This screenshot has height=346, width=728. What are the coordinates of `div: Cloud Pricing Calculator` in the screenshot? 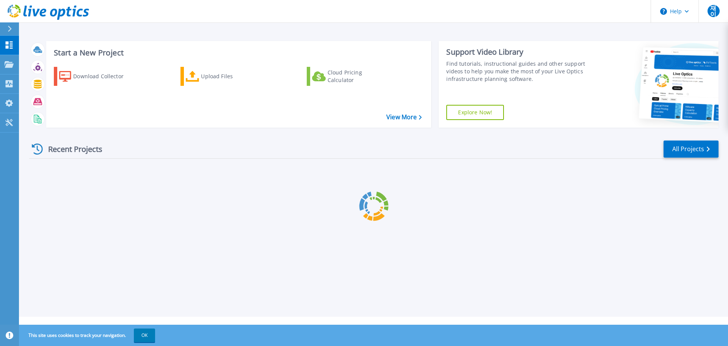 It's located at (358, 76).